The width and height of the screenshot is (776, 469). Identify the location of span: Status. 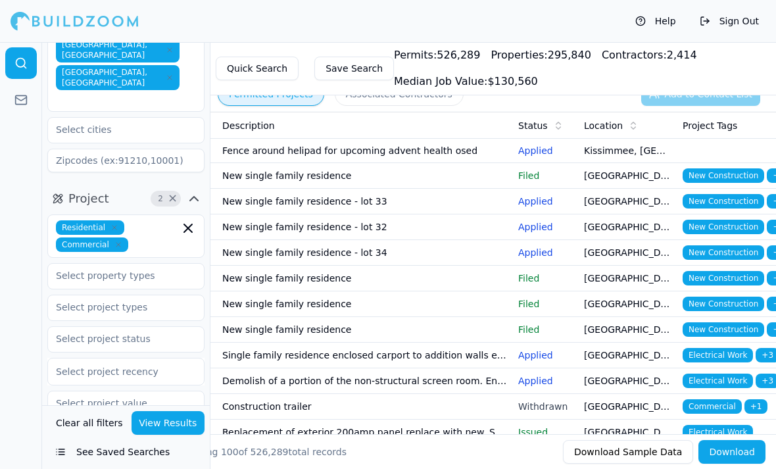
(533, 126).